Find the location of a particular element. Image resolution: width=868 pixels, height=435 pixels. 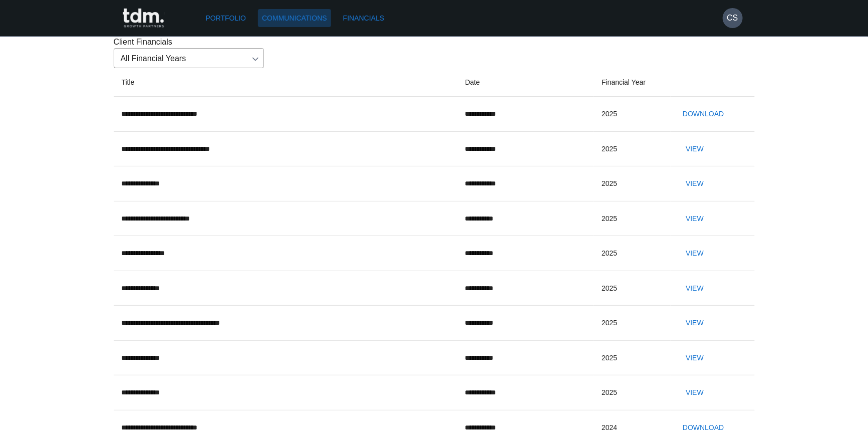

th: Title is located at coordinates (286, 82).